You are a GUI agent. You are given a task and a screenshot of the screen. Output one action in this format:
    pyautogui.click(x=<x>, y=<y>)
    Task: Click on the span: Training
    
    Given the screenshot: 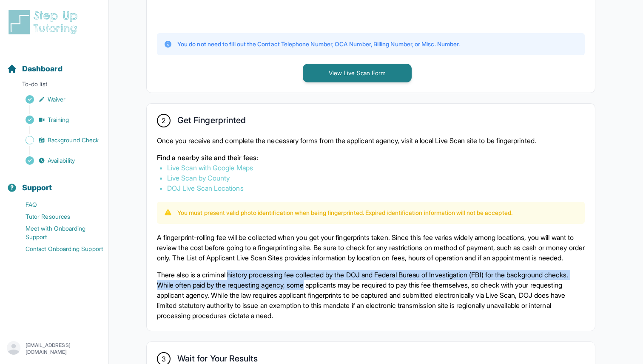 What is the action you would take?
    pyautogui.click(x=59, y=120)
    